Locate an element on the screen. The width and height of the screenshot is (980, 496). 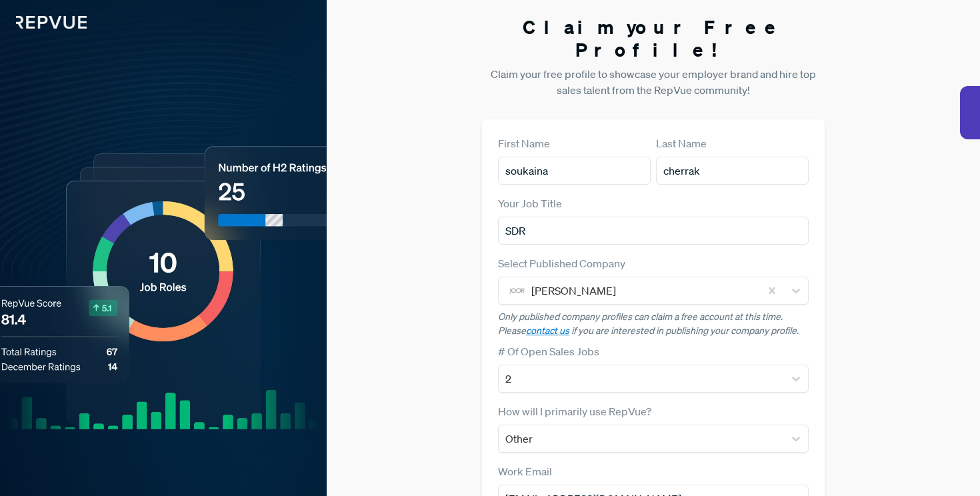
label: # Of Open Sales Jobs is located at coordinates (549, 351).